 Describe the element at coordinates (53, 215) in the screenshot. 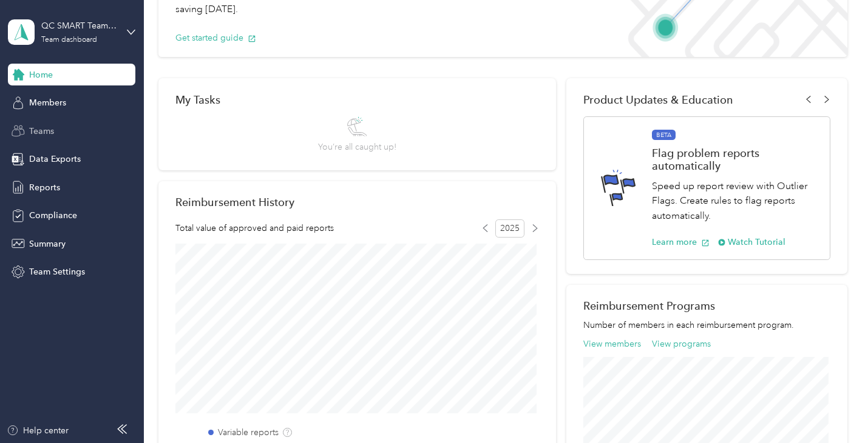

I see `span: Compliance` at that location.